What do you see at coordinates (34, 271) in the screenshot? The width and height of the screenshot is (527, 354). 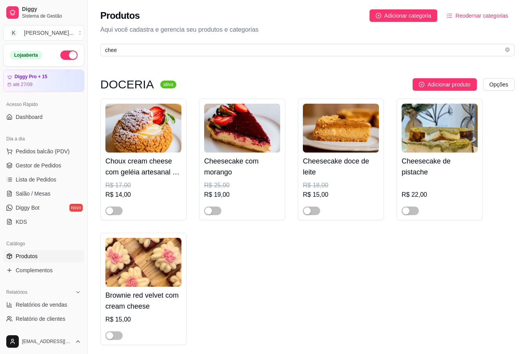 I see `span: Complementos` at bounding box center [34, 271].